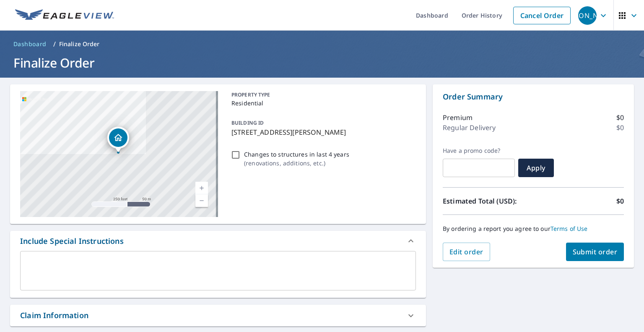  I want to click on p: BUILDING ID, so click(247, 123).